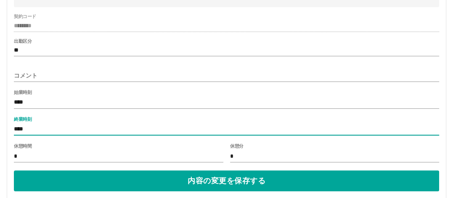 The height and width of the screenshot is (198, 453). Describe the element at coordinates (237, 146) in the screenshot. I see `label: 休憩分` at that location.